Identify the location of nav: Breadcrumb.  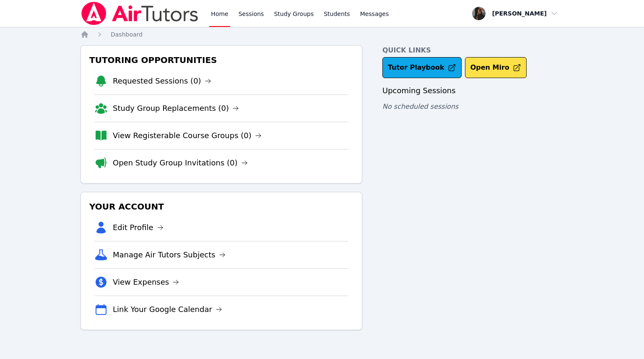
(322, 35).